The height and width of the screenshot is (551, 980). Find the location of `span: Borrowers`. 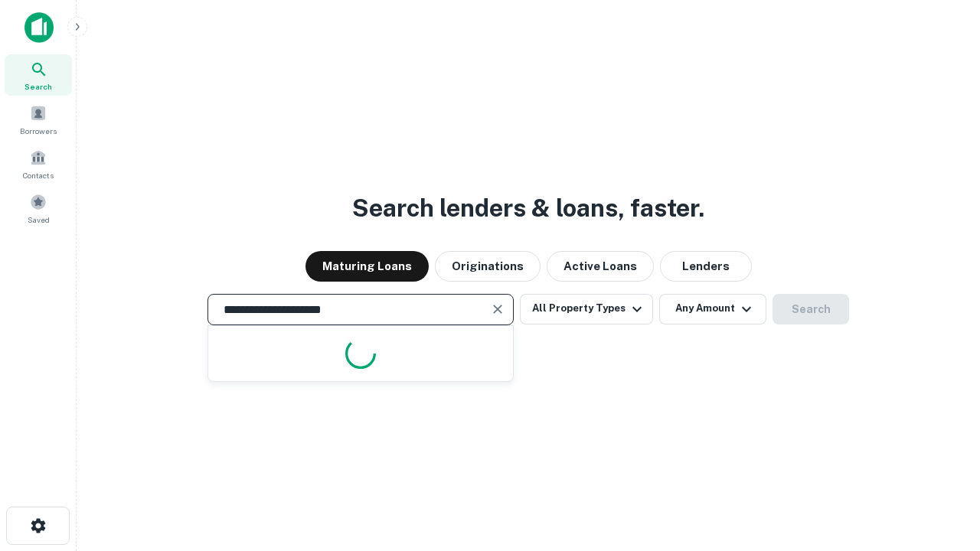

span: Borrowers is located at coordinates (38, 131).